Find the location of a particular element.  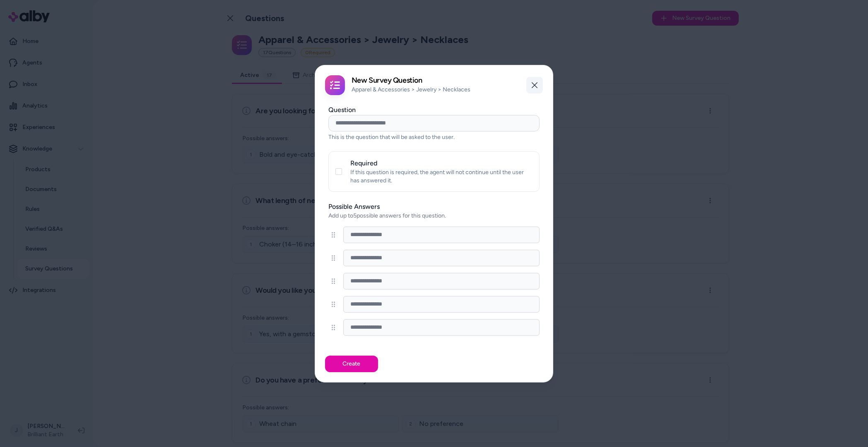

label: Question is located at coordinates (342, 110).